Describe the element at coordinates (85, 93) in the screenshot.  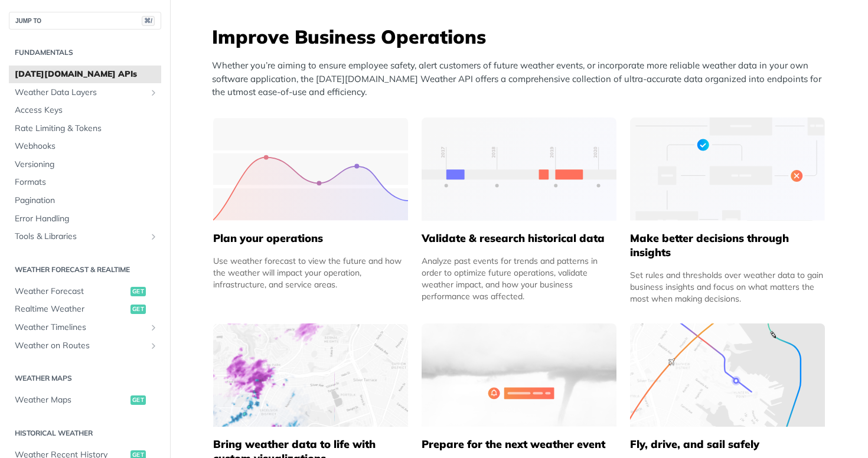
I see `a: Weather Data LayersShow subpages for Weather Data Layers` at that location.